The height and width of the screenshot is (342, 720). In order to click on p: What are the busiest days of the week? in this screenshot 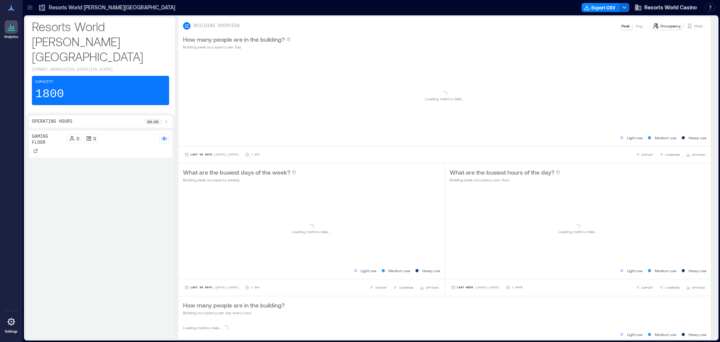, I will do `click(237, 172)`.